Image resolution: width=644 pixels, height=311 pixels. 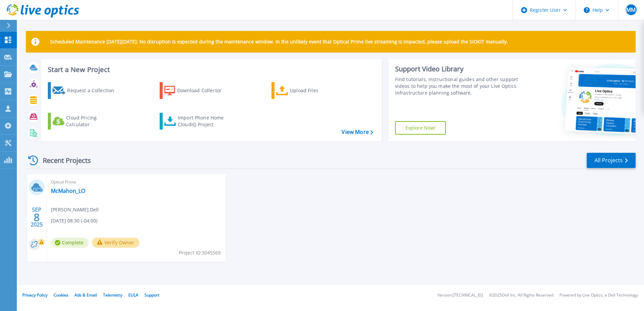 What do you see at coordinates (599, 295) in the screenshot?
I see `li: Powered by Live Optics, a Dell Technology` at bounding box center [599, 295].